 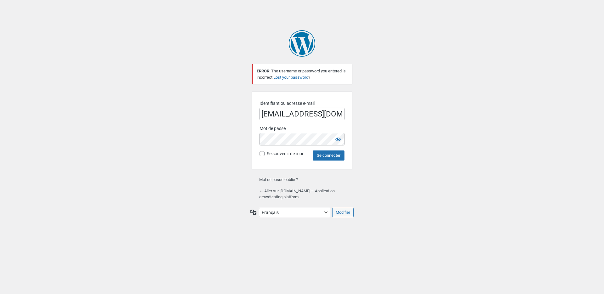 I want to click on label: Identifiant ou adresse e-mail, so click(x=287, y=103).